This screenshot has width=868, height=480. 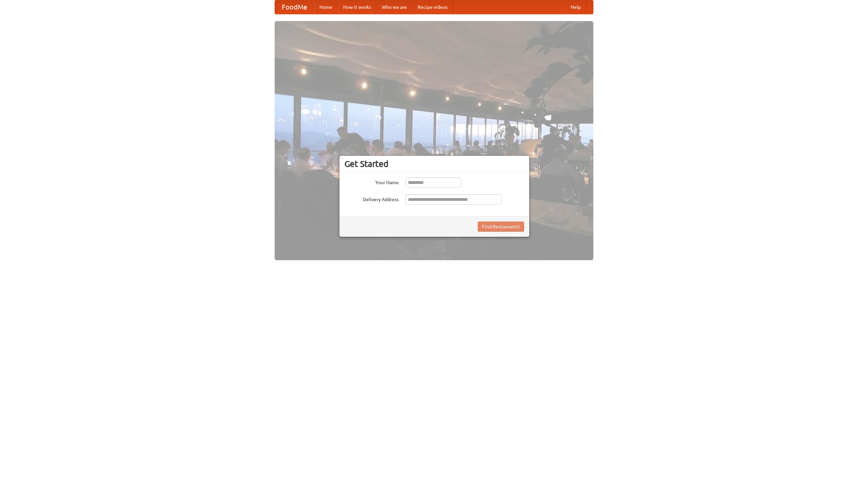 What do you see at coordinates (294, 7) in the screenshot?
I see `a: FoodMe` at bounding box center [294, 7].